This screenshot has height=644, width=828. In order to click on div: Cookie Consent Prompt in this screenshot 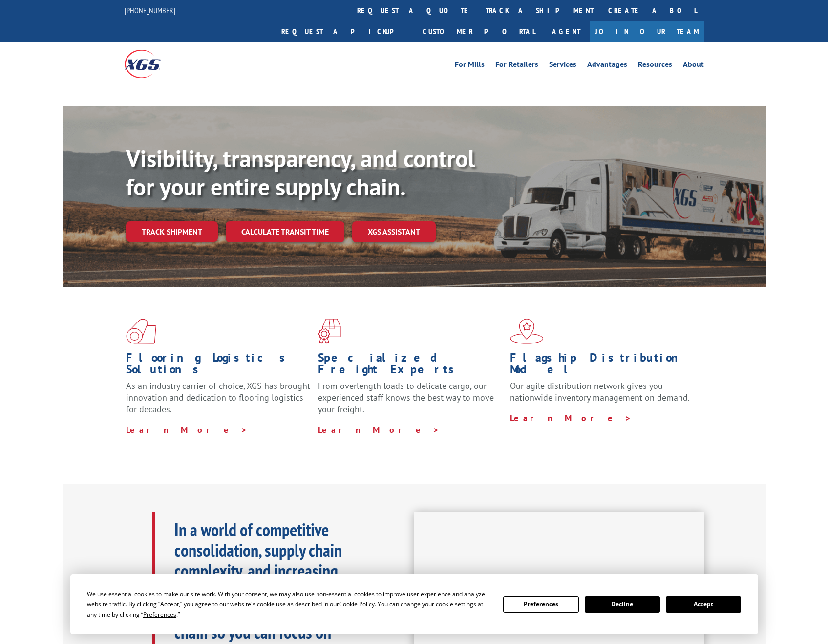, I will do `click(414, 604)`.